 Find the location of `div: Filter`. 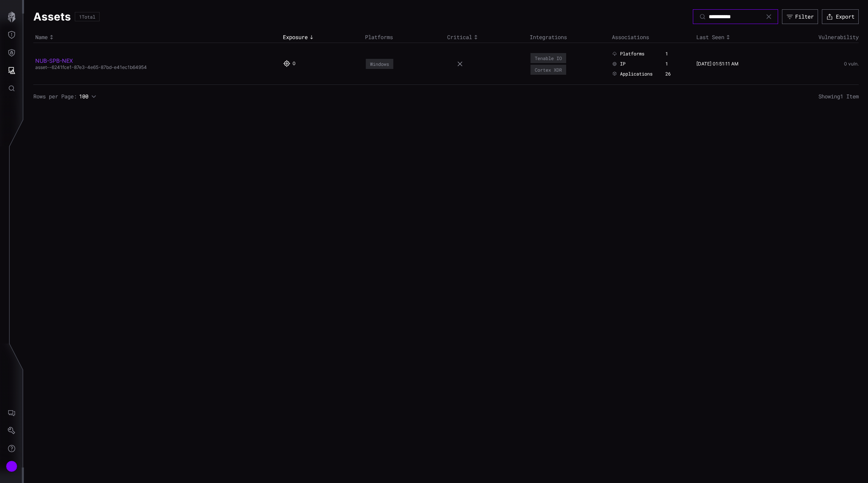

div: Filter is located at coordinates (804, 17).